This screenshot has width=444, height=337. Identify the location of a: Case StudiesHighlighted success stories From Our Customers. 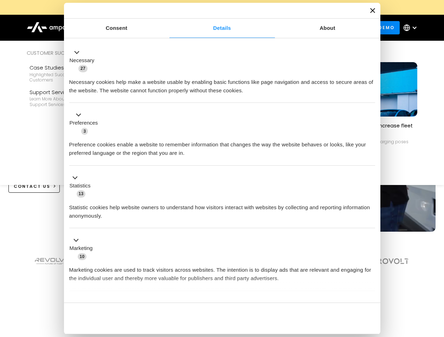
(70, 73).